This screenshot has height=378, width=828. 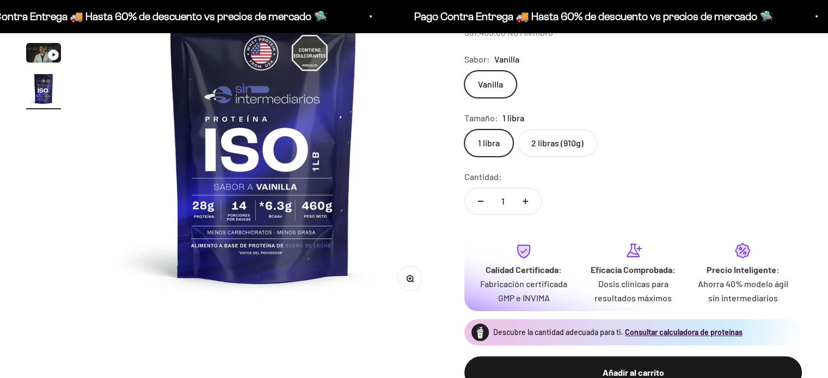 What do you see at coordinates (507, 59) in the screenshot?
I see `span: Vanilla` at bounding box center [507, 59].